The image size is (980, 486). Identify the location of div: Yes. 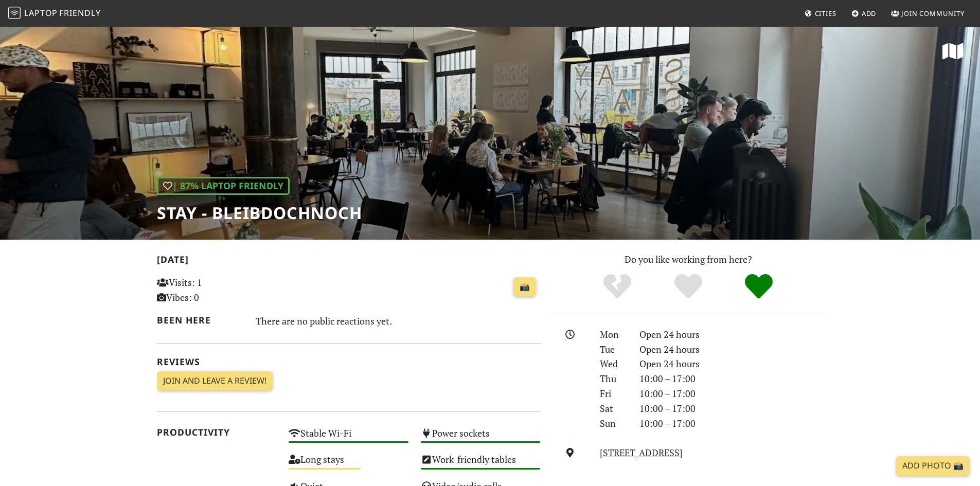
(688, 286).